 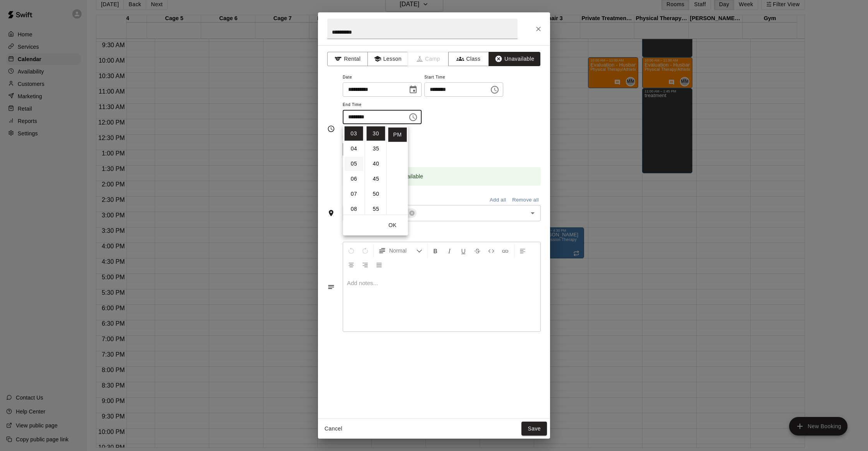 What do you see at coordinates (532, 213) in the screenshot?
I see `button: Open` at bounding box center [532, 213].